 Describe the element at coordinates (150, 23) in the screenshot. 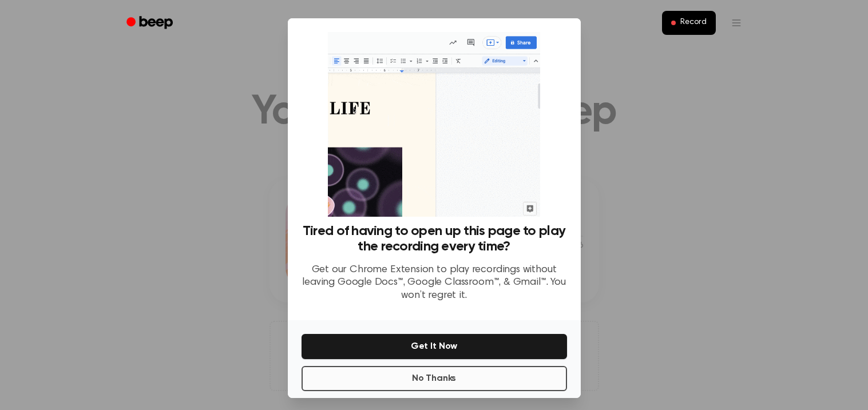

I see `a: Beep` at that location.